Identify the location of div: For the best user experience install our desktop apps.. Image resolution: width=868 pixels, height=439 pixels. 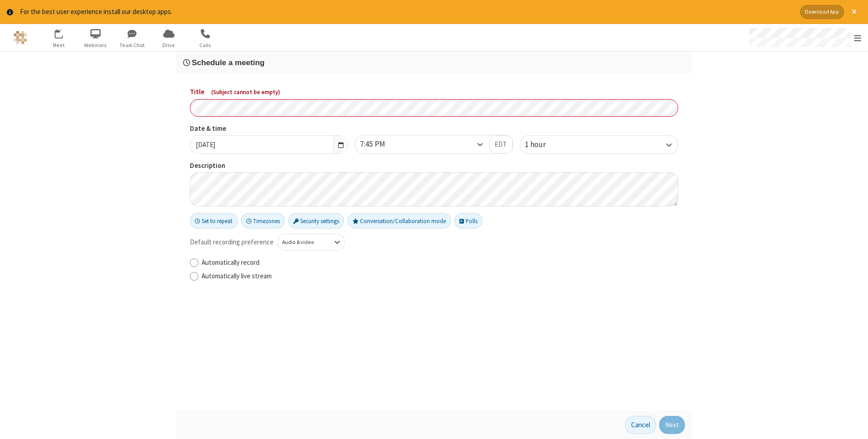
(406, 12).